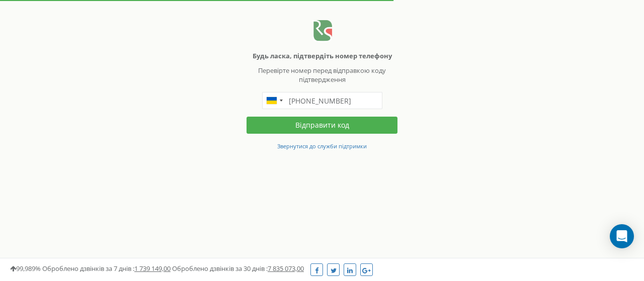 The width and height of the screenshot is (644, 281). I want to click on div: Open Intercom Messenger, so click(622, 236).